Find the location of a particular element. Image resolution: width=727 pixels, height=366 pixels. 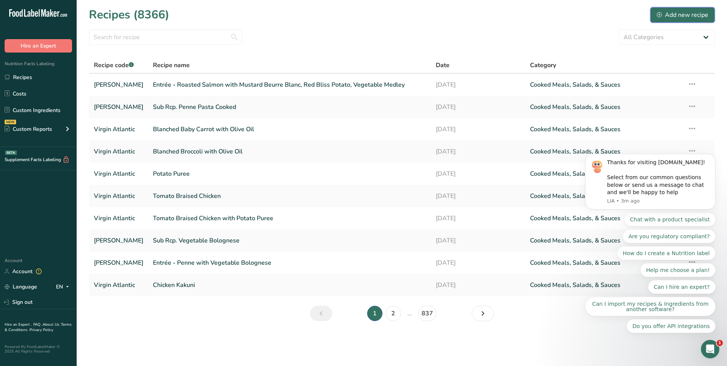

a: Page 837. is located at coordinates (428, 313).